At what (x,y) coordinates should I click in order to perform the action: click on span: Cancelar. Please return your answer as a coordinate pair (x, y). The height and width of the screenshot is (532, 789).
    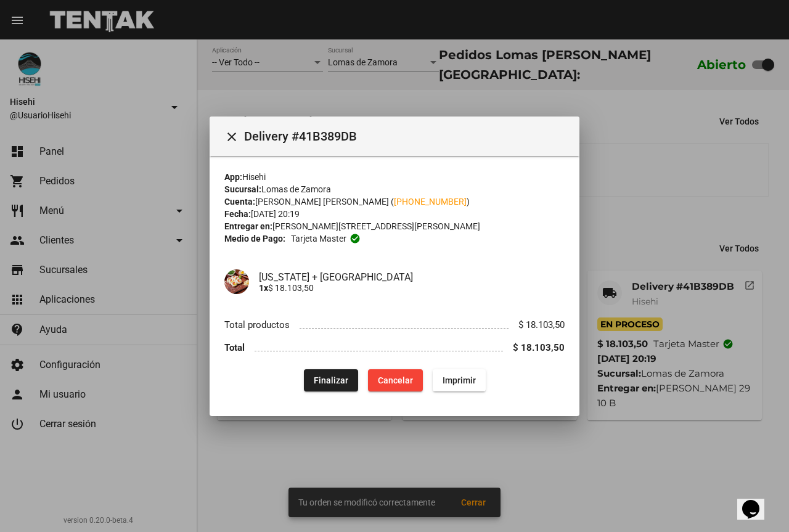
    Looking at the image, I should click on (395, 379).